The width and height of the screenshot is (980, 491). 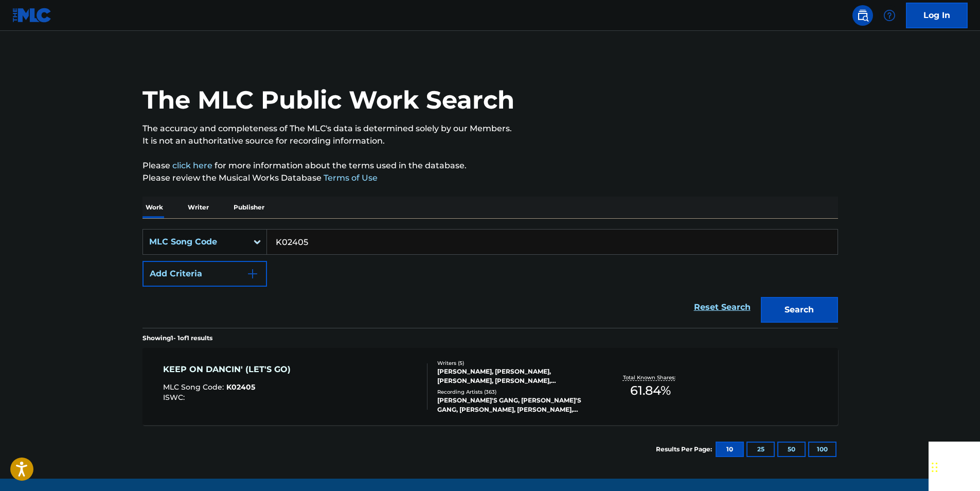 What do you see at coordinates (792, 449) in the screenshot?
I see `button: 50` at bounding box center [792, 449].